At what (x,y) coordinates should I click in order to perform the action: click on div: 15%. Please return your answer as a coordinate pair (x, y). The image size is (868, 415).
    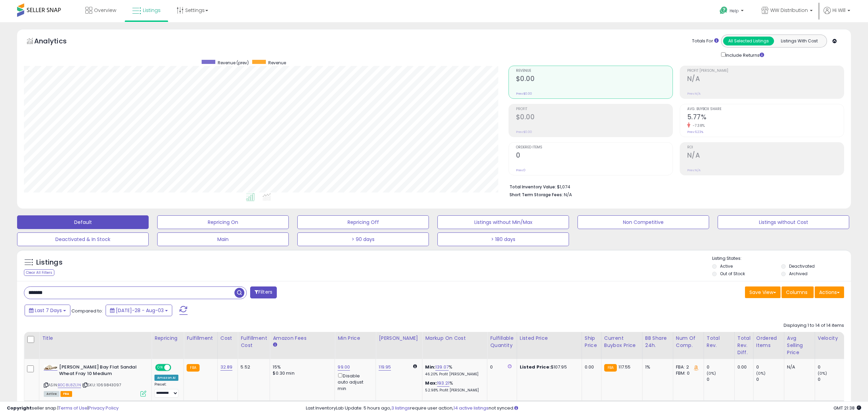
    Looking at the image, I should click on (301, 367).